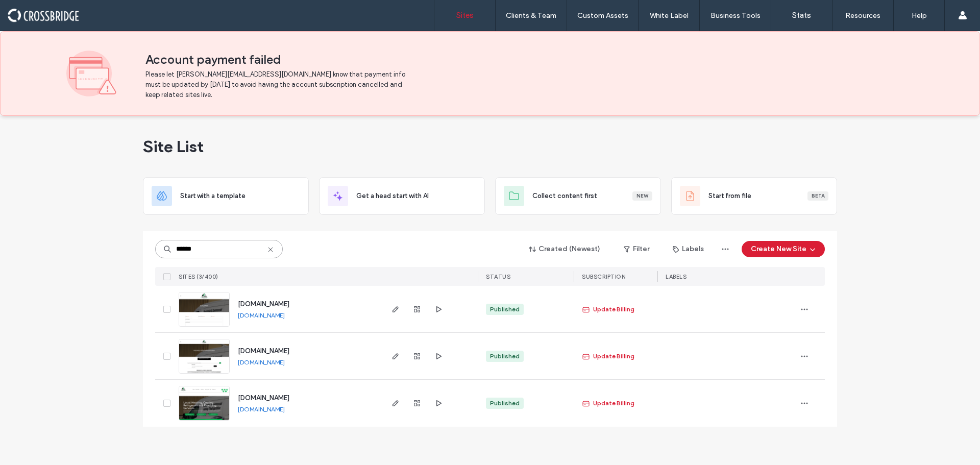 The image size is (980, 465). Describe the element at coordinates (393, 196) in the screenshot. I see `span: Get a head start with AI` at that location.